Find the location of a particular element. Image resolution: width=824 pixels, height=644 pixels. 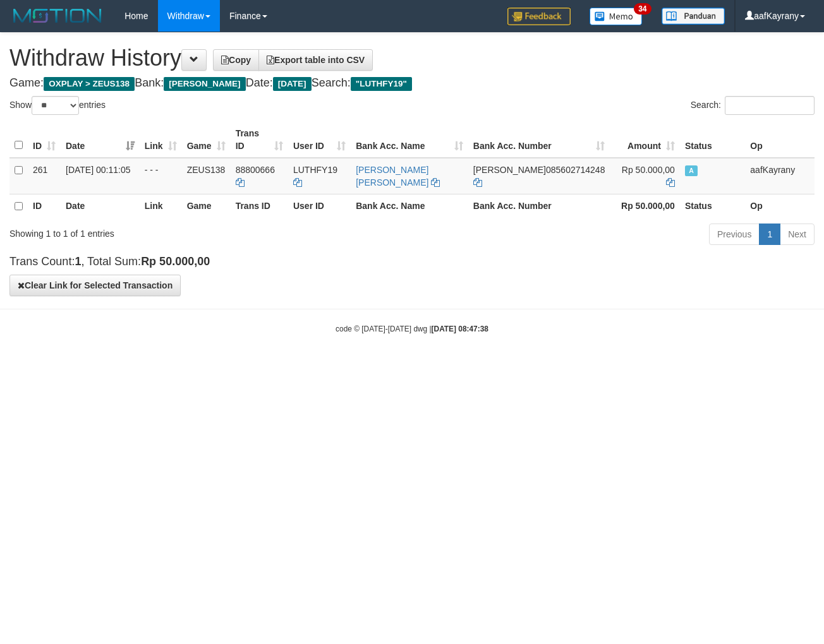

th: User ID: activate to sort column ascending is located at coordinates (319, 140).